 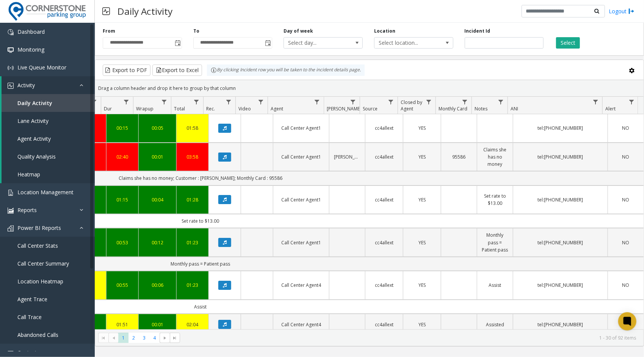 What do you see at coordinates (39, 227) in the screenshot?
I see `span: Power BI Reports` at bounding box center [39, 227].